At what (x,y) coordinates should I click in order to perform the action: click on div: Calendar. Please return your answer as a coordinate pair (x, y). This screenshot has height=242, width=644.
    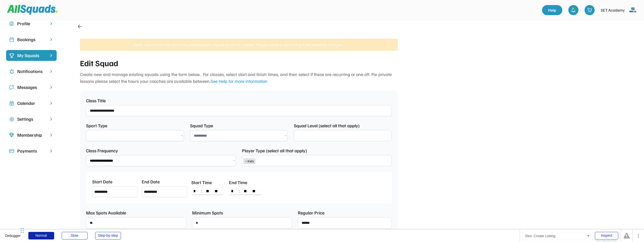
    Looking at the image, I should click on (31, 103).